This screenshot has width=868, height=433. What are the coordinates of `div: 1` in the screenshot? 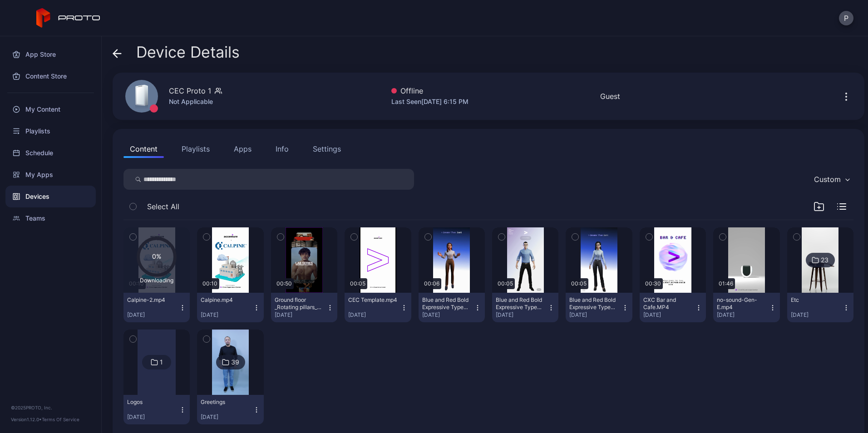 It's located at (161, 362).